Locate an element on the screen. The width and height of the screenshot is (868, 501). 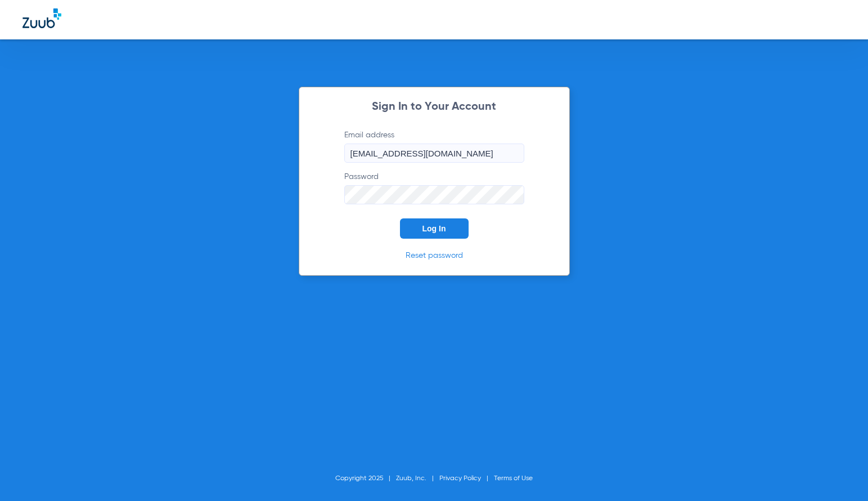
h2: Sign In to Your Account is located at coordinates (434, 107).